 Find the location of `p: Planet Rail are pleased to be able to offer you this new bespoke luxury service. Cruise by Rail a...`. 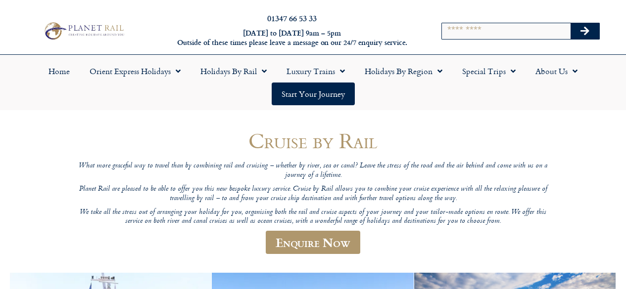

p: Planet Rail are pleased to be able to offer you this new bespoke luxury service. Cruise by Rail a... is located at coordinates (313, 194).